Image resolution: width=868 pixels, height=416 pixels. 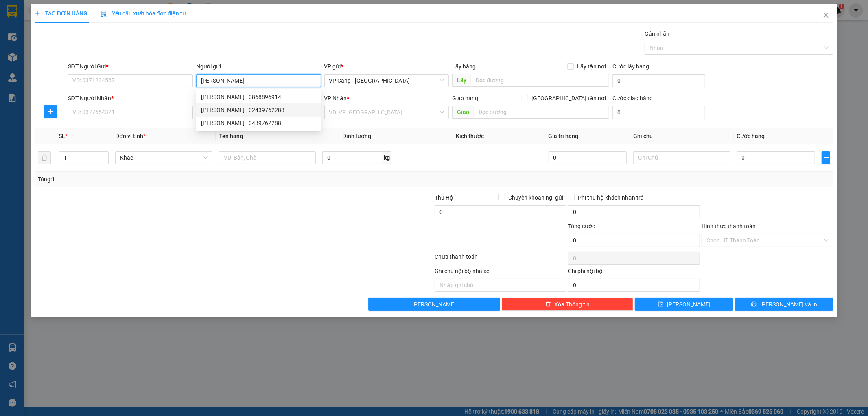 What do you see at coordinates (444, 198) in the screenshot?
I see `span: Thu Hộ` at bounding box center [444, 198].